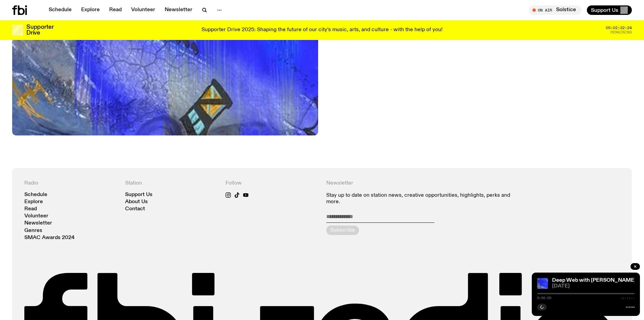 The width and height of the screenshot is (644, 320). What do you see at coordinates (423, 183) in the screenshot?
I see `h4: Newsletter` at bounding box center [423, 183].